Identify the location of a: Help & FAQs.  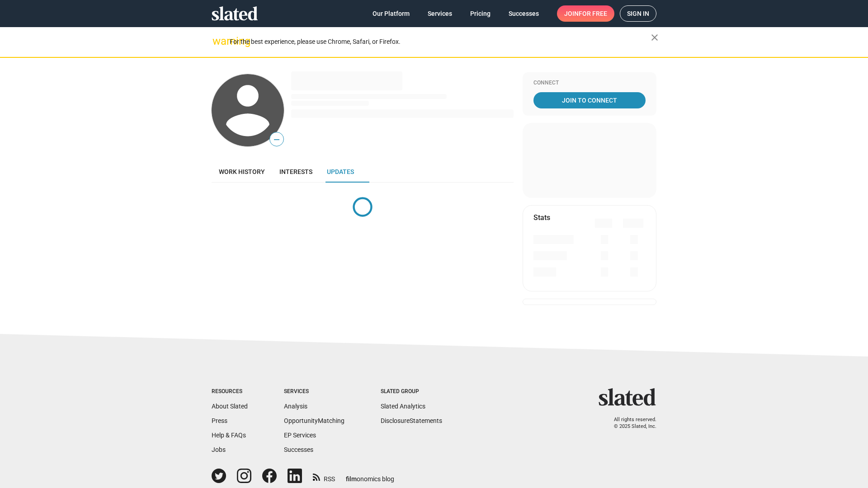
(229, 435).